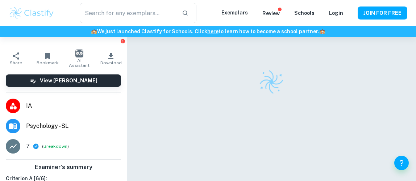 Image resolution: width=416 pixels, height=181 pixels. What do you see at coordinates (382, 13) in the screenshot?
I see `a: JOIN FOR FREE` at bounding box center [382, 13].